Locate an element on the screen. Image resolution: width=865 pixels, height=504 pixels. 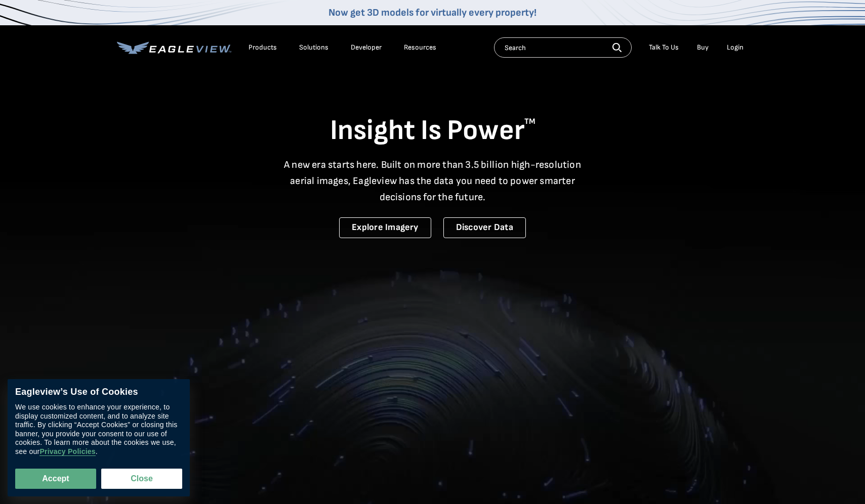
sup: TM is located at coordinates (530, 121).